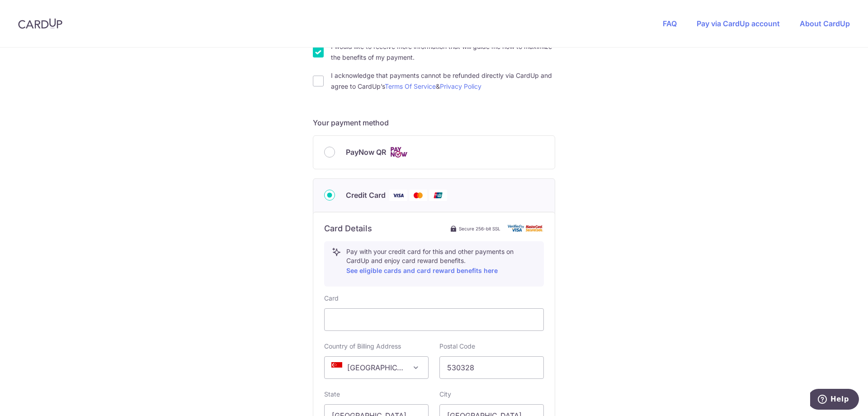  I want to click on p: Pay with your credit card for this and other payments on CardUp and enjoy card reward benefits., so click(442, 261).